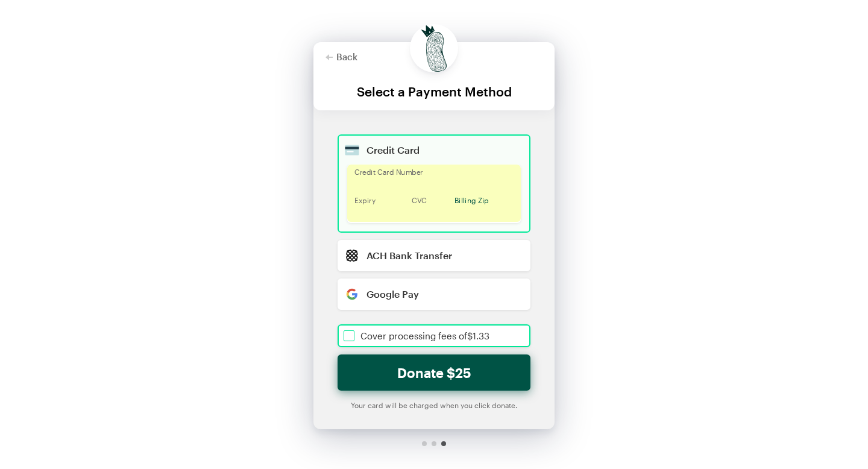 This screenshot has width=868, height=469. Describe the element at coordinates (341, 56) in the screenshot. I see `button: Back` at that location.